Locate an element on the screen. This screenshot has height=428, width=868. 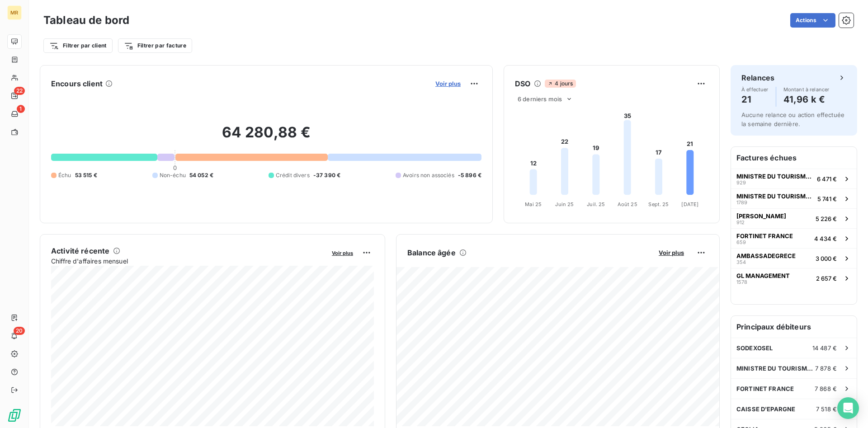
span: 6 derniers mois is located at coordinates (540, 99).